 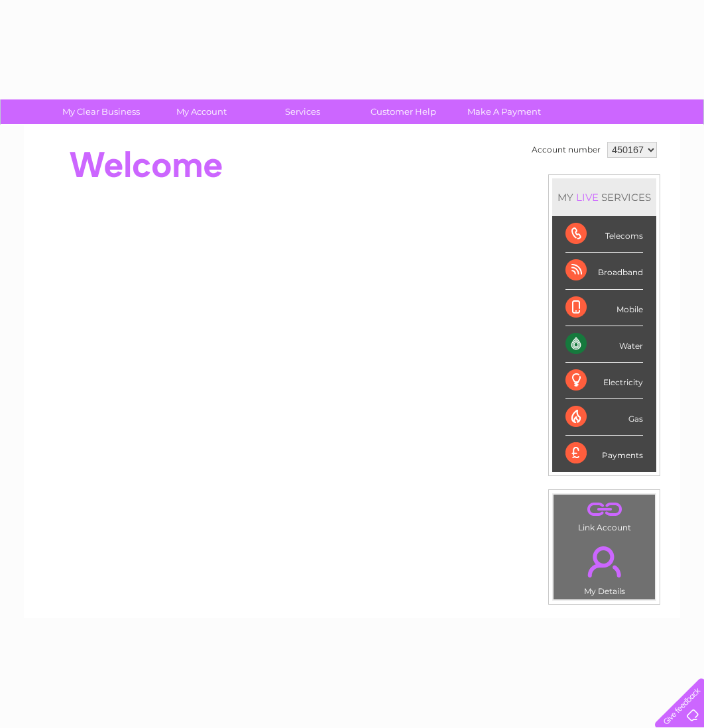 What do you see at coordinates (604, 234) in the screenshot?
I see `div: Telecoms` at bounding box center [604, 234].